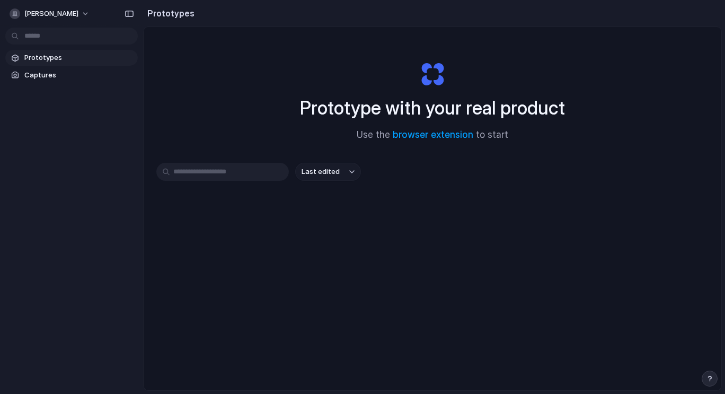  I want to click on h1: Prototype with your real product, so click(432, 108).